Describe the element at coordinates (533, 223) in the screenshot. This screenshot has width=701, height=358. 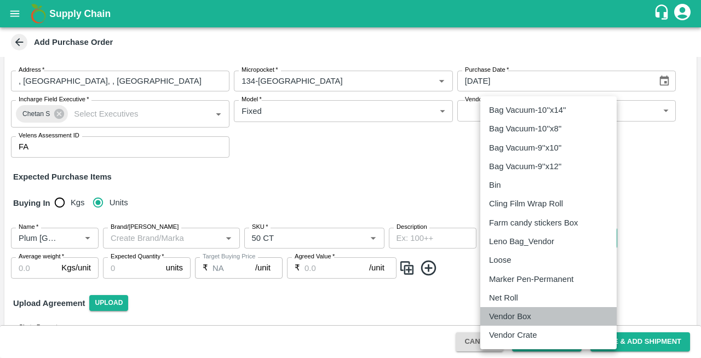
I see `p: Farm candy stickers Box` at that location.